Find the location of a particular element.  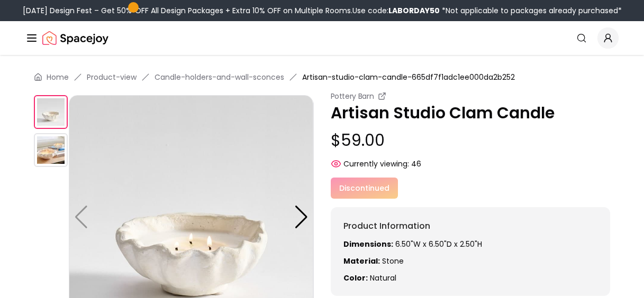

a: Product-view is located at coordinates (112, 77).